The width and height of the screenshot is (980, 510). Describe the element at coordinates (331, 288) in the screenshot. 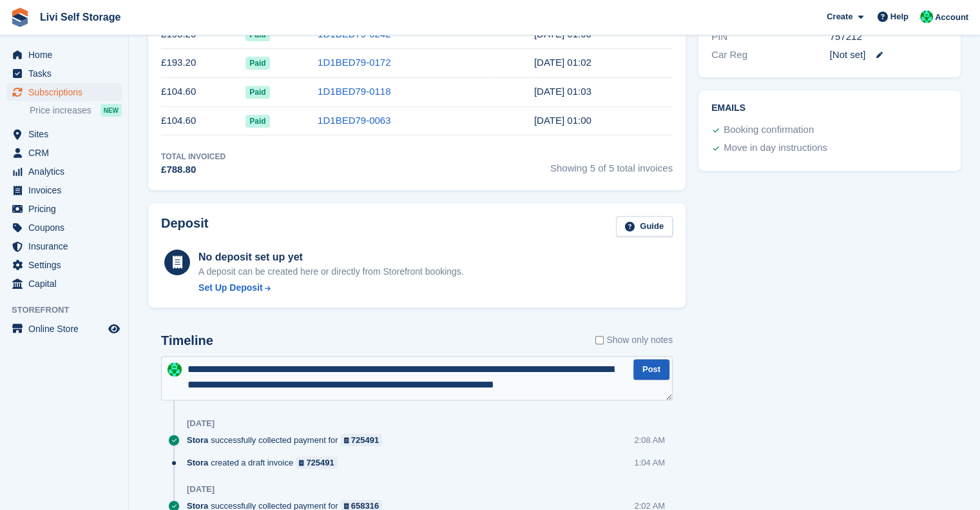

I see `a: Set Up Deposit` at that location.